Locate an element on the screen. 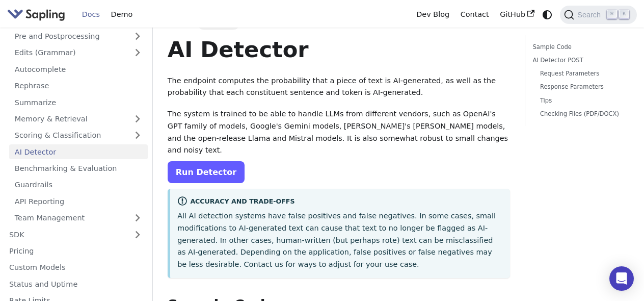 This screenshot has width=644, height=301. a: Custom Models is located at coordinates (76, 267).